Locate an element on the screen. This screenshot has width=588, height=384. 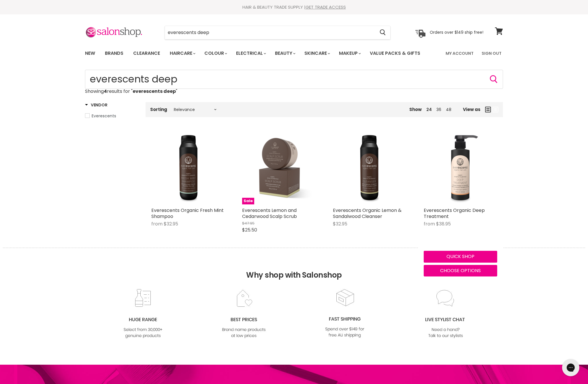
img: fast.jpg is located at coordinates (345, 313).